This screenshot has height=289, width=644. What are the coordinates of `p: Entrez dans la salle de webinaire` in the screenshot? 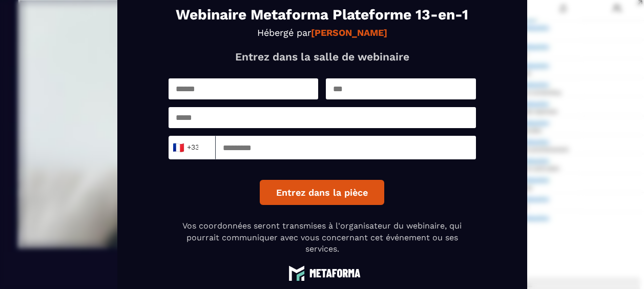 It's located at (322, 56).